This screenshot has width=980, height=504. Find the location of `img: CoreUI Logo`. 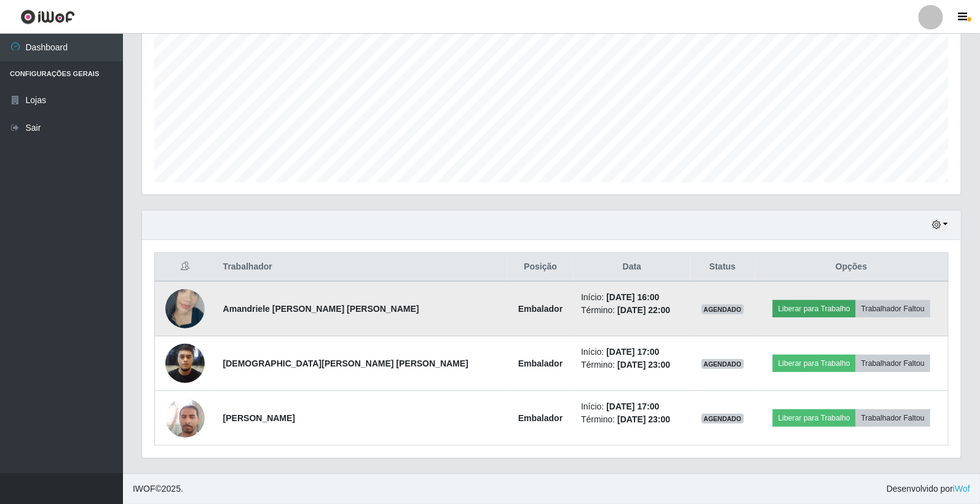

img: CoreUI Logo is located at coordinates (47, 17).